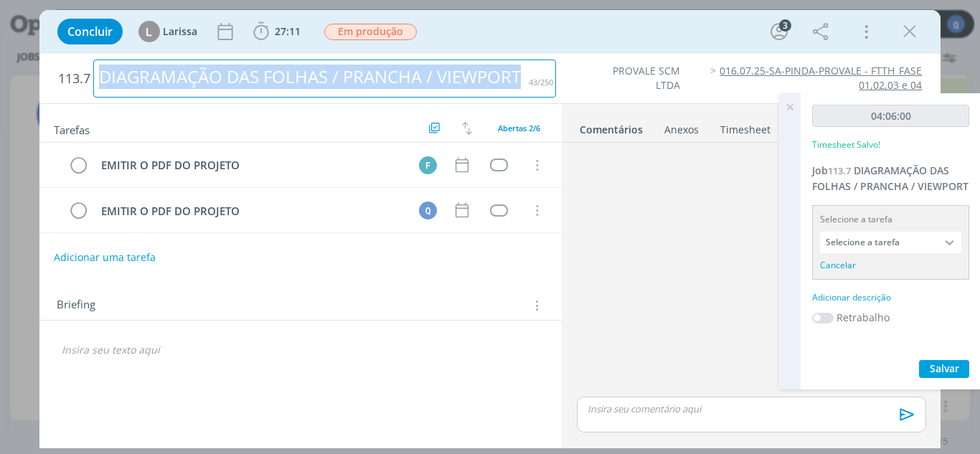 The height and width of the screenshot is (454, 980). I want to click on button: Q, so click(428, 210).